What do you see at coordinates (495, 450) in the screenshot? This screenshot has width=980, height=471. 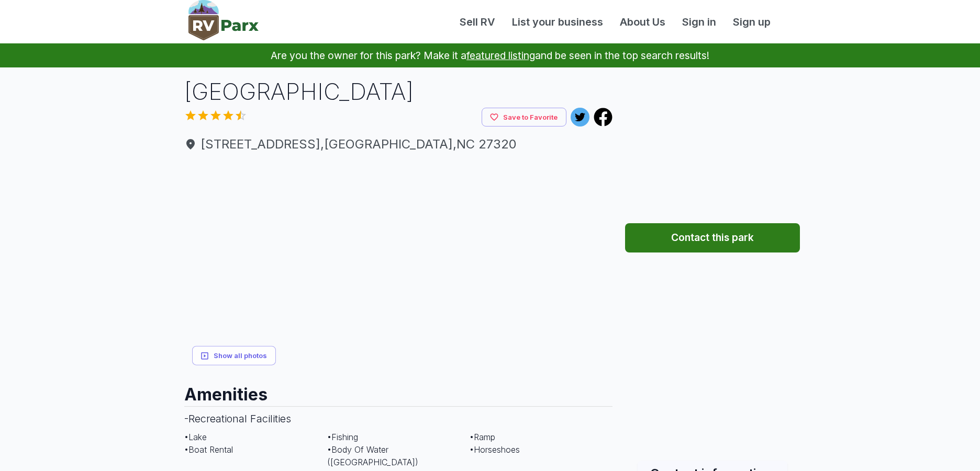 I see `span: • Horseshoes` at bounding box center [495, 450].